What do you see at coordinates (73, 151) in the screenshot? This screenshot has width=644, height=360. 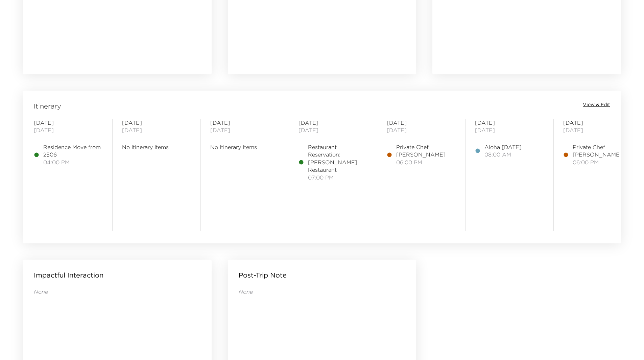 I see `span: Residence Move from 2506` at bounding box center [73, 151].